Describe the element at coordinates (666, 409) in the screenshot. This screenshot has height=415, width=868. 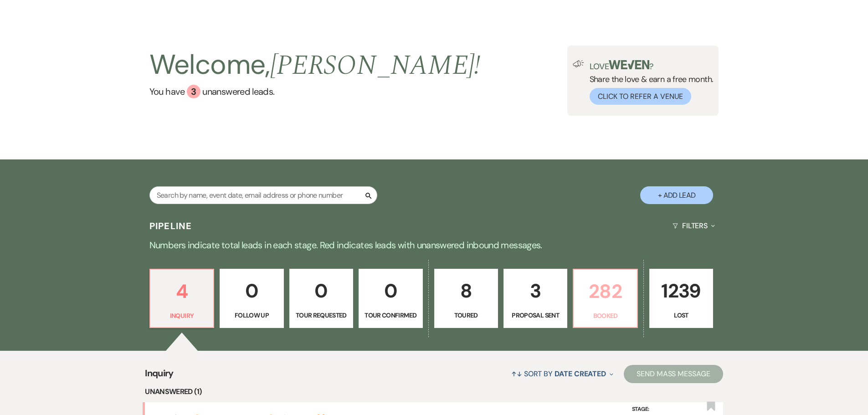
I see `label: Stage:` at that location.